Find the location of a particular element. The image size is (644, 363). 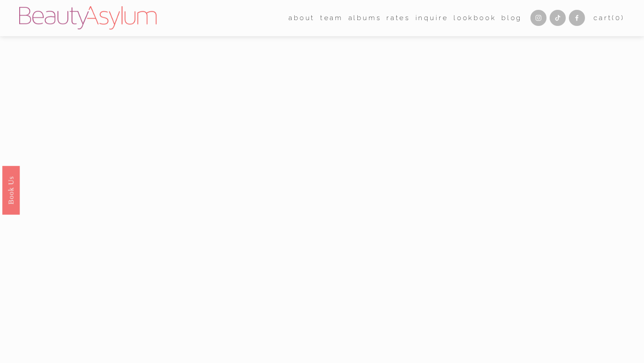

a: Blog is located at coordinates (512, 18).